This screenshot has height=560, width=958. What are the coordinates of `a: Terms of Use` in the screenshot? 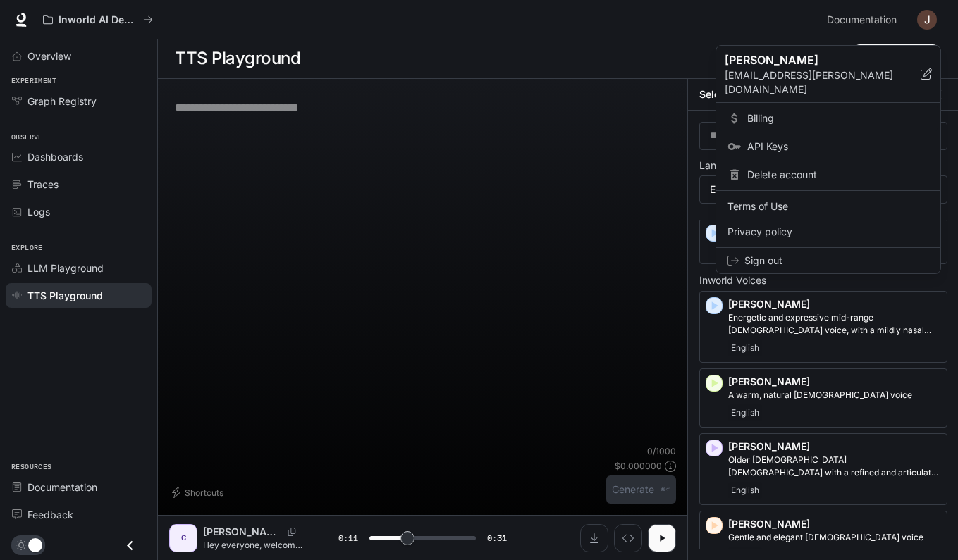 It's located at (829, 206).